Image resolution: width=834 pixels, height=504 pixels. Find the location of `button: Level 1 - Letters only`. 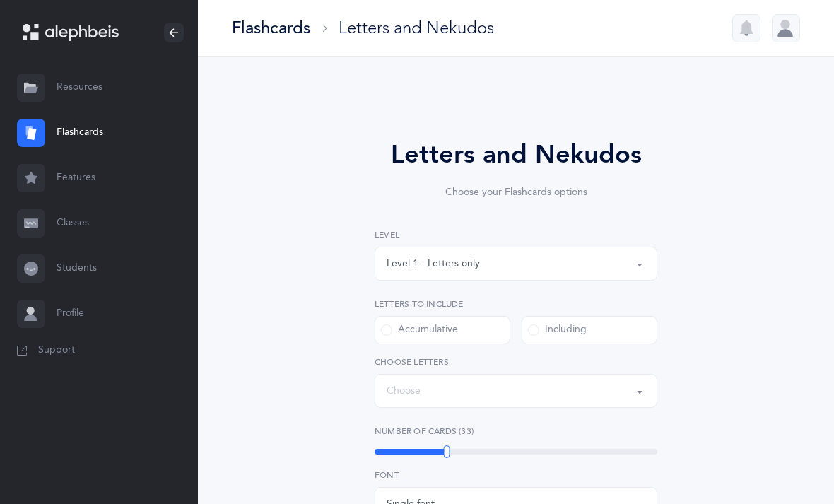

button: Level 1 - Letters only is located at coordinates (516, 264).